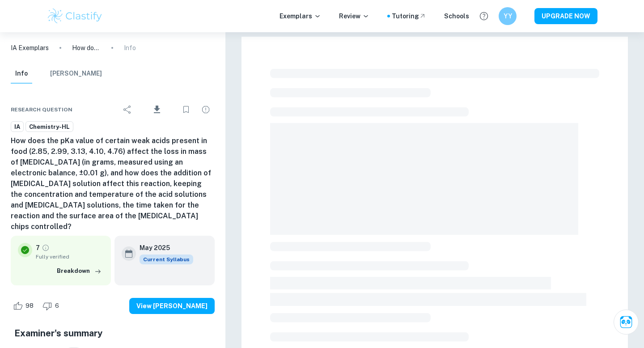  I want to click on span: 98, so click(29, 306).